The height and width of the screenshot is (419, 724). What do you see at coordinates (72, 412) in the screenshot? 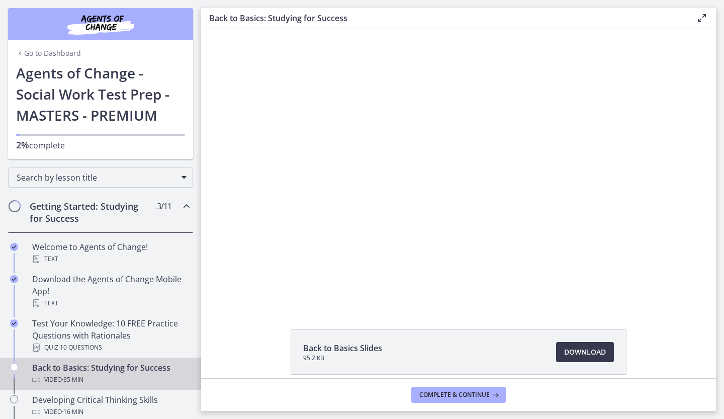
I see `span: · 16 min` at bounding box center [72, 412].